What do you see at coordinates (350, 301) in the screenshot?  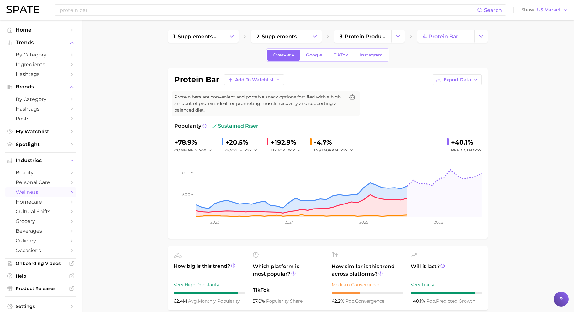 I see `abbr: popularity index` at bounding box center [350, 301].